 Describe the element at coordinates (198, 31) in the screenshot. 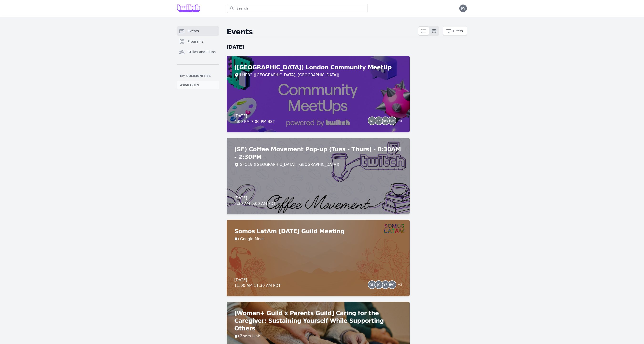

I see `a: Events` at that location.